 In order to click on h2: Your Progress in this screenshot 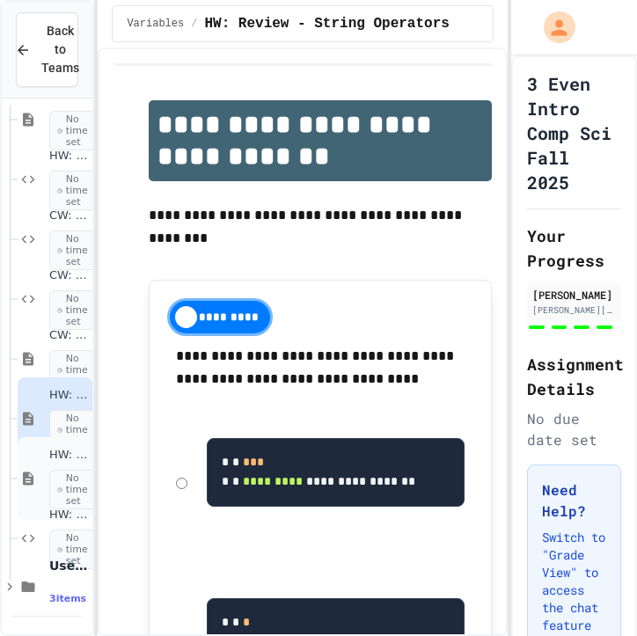, I will do `click(574, 248)`.